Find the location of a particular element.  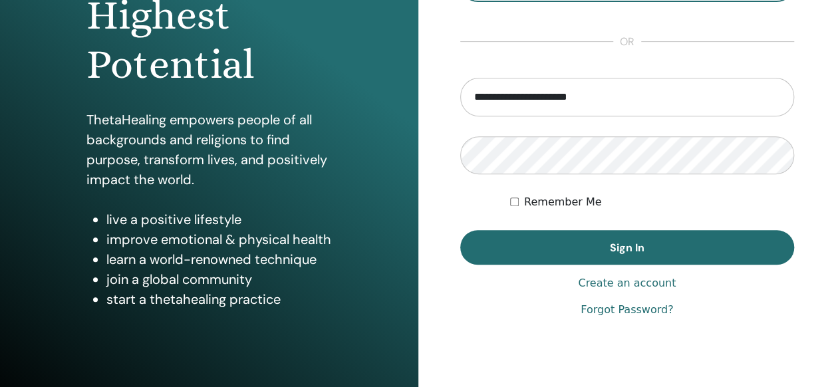

div: Keep me authenticated indefinitely or until I manually logout is located at coordinates (652, 202).